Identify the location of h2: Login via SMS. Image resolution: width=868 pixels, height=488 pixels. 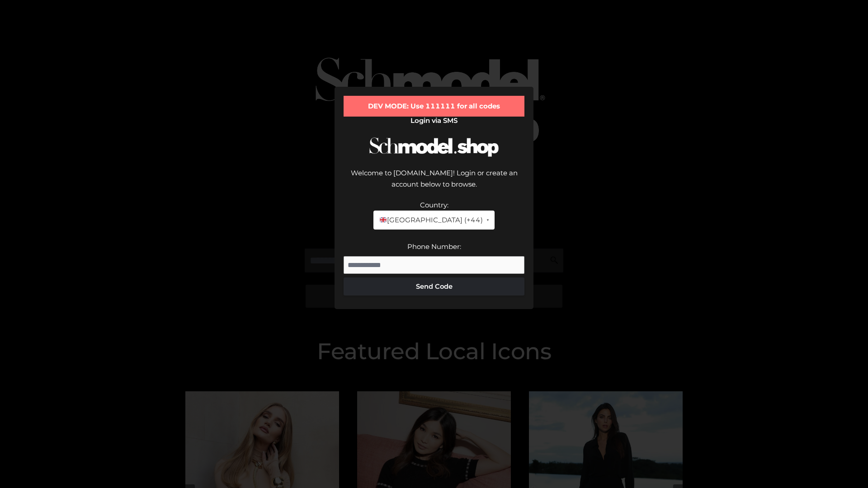
(434, 121).